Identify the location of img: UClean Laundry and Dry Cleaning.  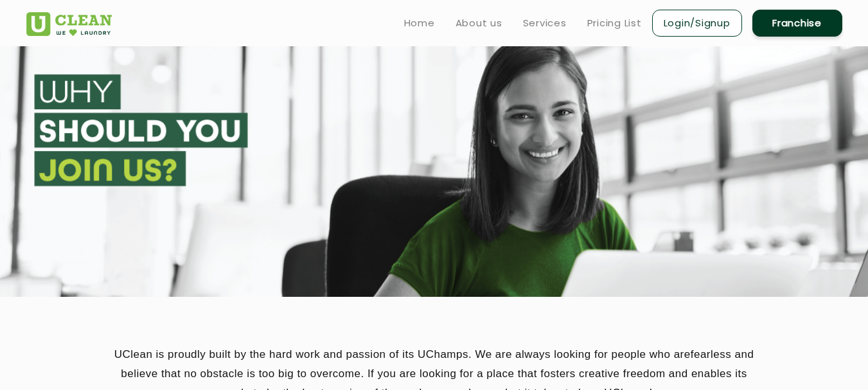
(69, 24).